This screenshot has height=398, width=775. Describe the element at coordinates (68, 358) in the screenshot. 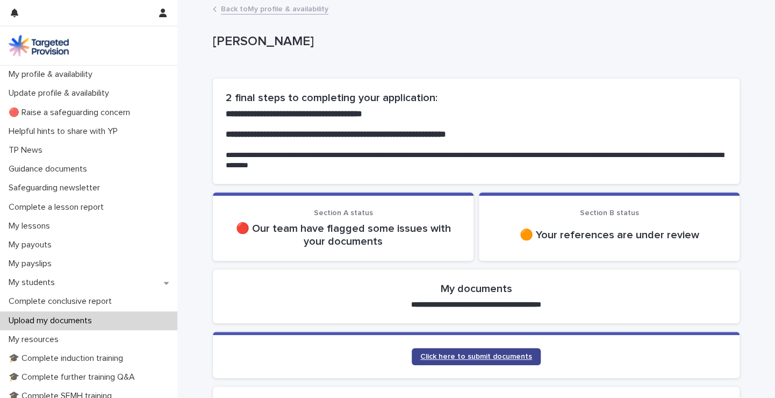

I see `p: 🎓 Complete induction training` at that location.